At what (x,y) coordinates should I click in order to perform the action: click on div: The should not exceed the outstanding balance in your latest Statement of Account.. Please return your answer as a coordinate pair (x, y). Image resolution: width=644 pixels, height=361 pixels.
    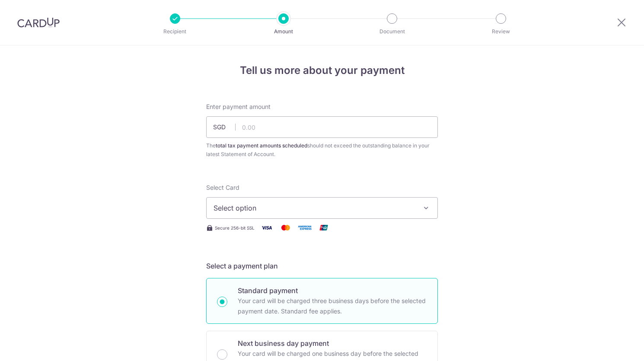
    Looking at the image, I should click on (322, 150).